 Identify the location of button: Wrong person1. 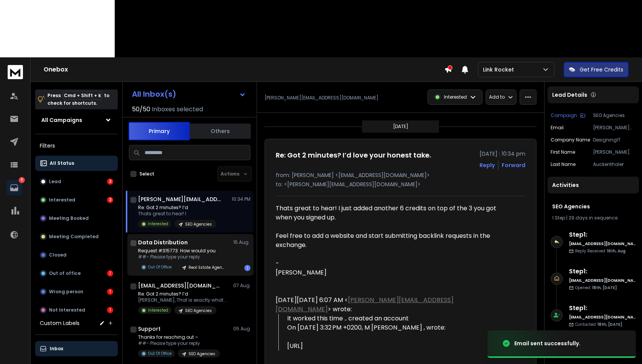
(76, 291).